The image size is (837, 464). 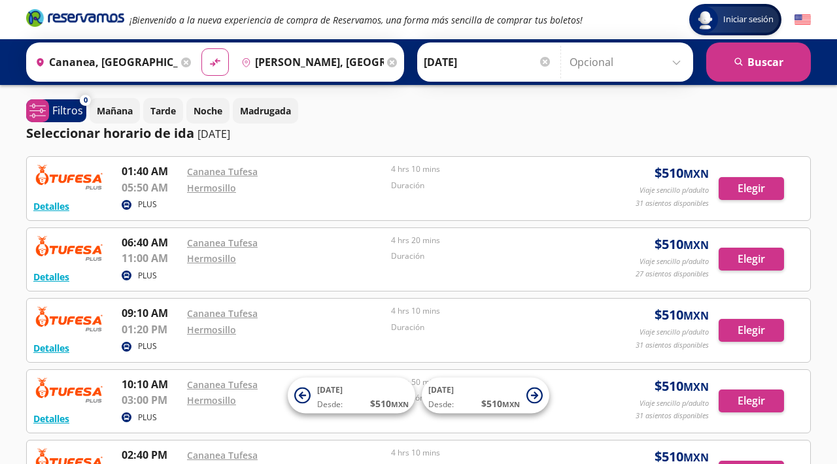 I want to click on input: Elegir Fecha, so click(x=488, y=62).